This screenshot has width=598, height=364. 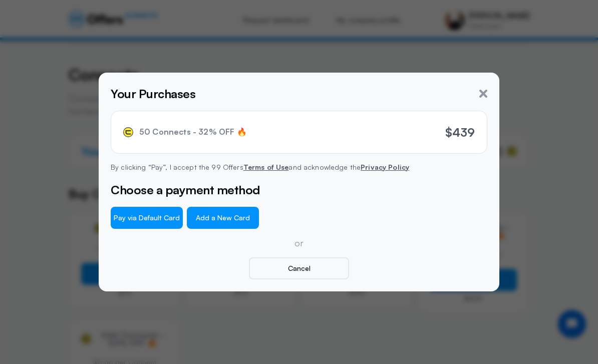 What do you see at coordinates (193, 131) in the screenshot?
I see `span: 50 Connects - 32% OFF 🔥` at bounding box center [193, 131].